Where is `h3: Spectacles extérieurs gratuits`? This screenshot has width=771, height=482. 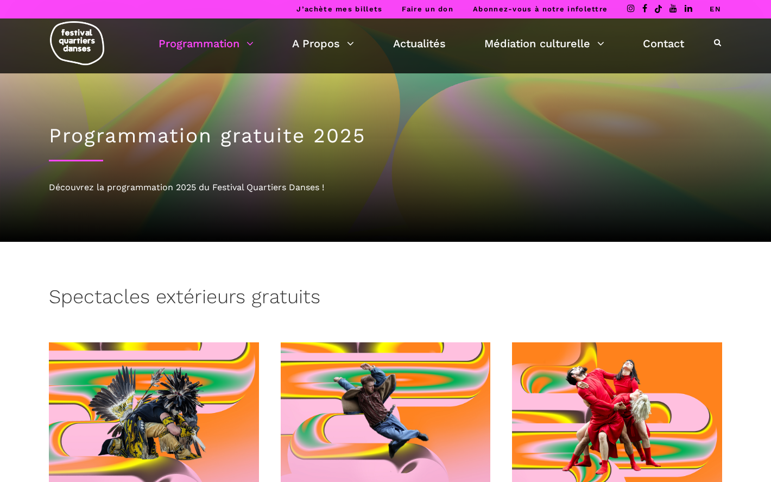
h3: Spectacles extérieurs gratuits is located at coordinates (185, 299).